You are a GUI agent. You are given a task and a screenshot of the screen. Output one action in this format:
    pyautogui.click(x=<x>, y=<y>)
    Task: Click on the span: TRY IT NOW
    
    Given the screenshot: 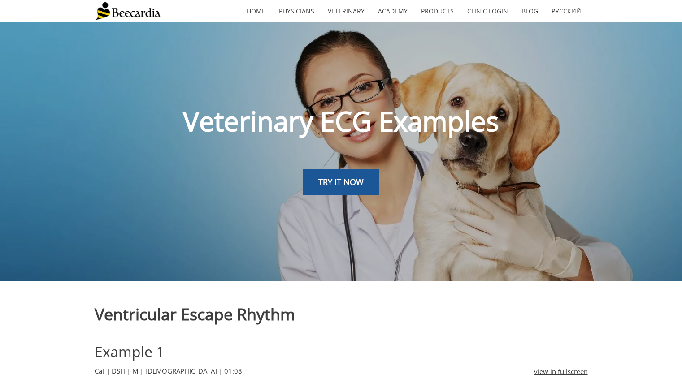 What is the action you would take?
    pyautogui.click(x=341, y=182)
    